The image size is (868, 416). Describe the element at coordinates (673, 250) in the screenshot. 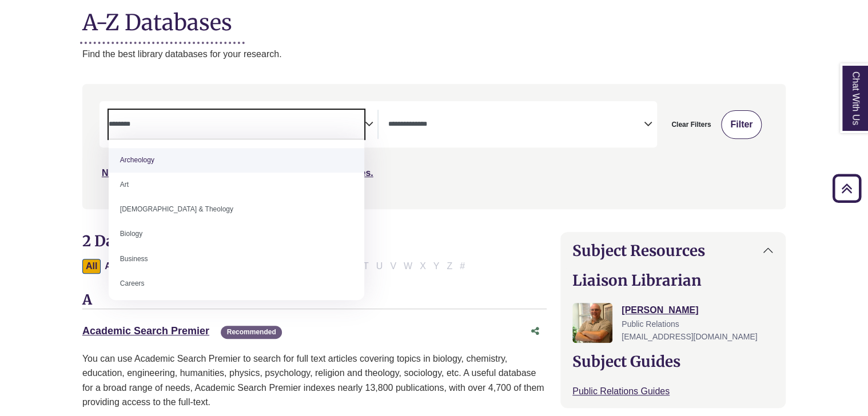

I see `button: Subject Resources` at that location.